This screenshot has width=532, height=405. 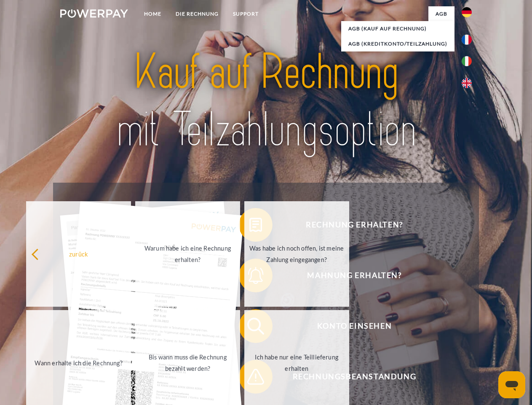 I want to click on img: logo-powerpay-white.svg, so click(x=94, y=13).